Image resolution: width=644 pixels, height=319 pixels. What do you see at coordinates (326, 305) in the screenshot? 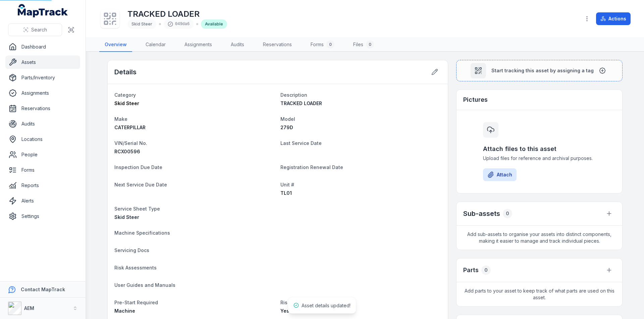
I see `span: Asset details updated!` at bounding box center [326, 305].